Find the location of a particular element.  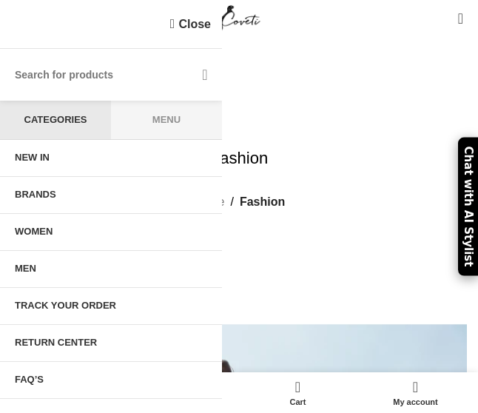

span: Track your order is located at coordinates (65, 306).